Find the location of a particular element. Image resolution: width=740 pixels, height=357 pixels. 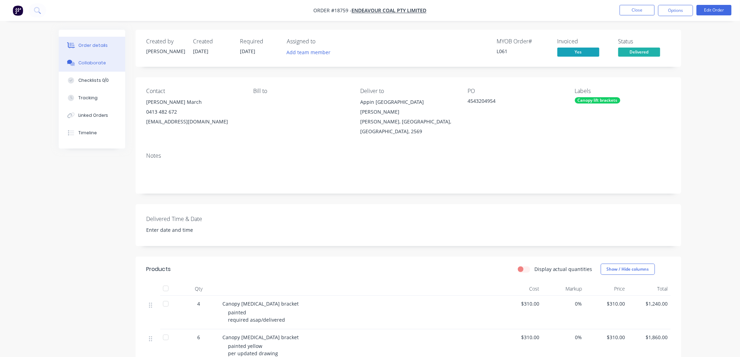

div: Created by is located at coordinates (165, 41).